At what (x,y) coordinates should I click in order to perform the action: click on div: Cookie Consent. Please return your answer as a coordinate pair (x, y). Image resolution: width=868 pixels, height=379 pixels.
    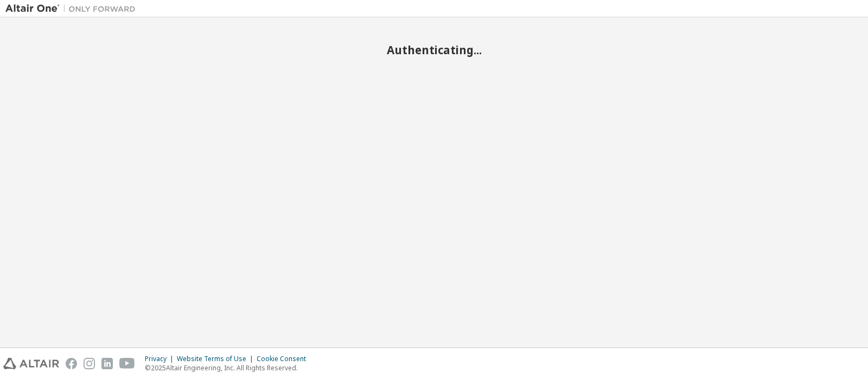
    Looking at the image, I should click on (284, 359).